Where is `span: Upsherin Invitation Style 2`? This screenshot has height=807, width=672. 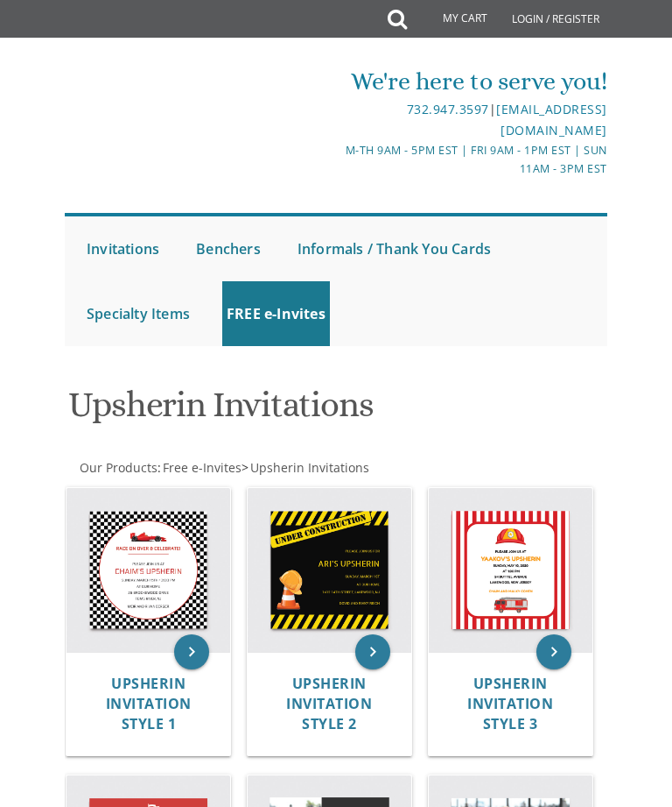
span: Upsherin Invitation Style 2 is located at coordinates (329, 703).